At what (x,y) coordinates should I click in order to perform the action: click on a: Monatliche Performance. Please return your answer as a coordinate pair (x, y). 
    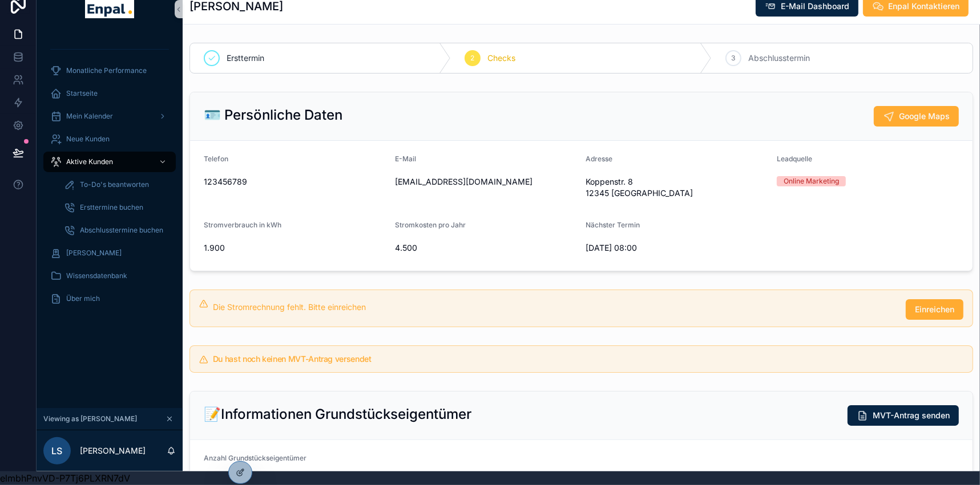
    Looking at the image, I should click on (110, 70).